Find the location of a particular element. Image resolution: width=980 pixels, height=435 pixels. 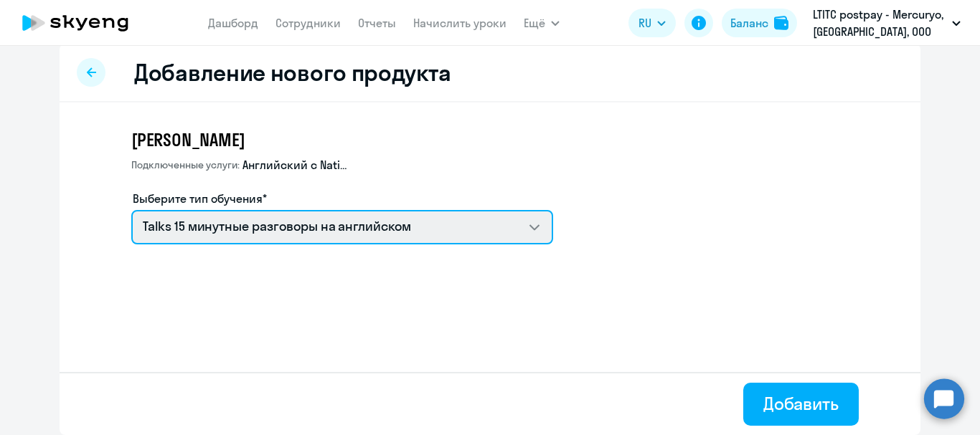

button: Балансbalance is located at coordinates (759, 23).